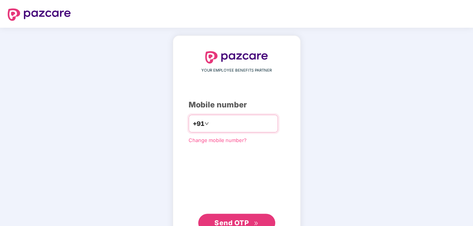  Describe the element at coordinates (207, 123) in the screenshot. I see `span: down` at that location.